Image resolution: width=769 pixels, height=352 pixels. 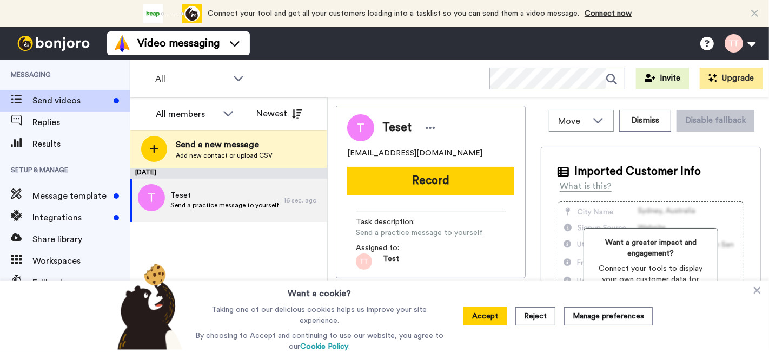 What do you see at coordinates (391, 261) in the screenshot?
I see `span: Test` at bounding box center [391, 261].